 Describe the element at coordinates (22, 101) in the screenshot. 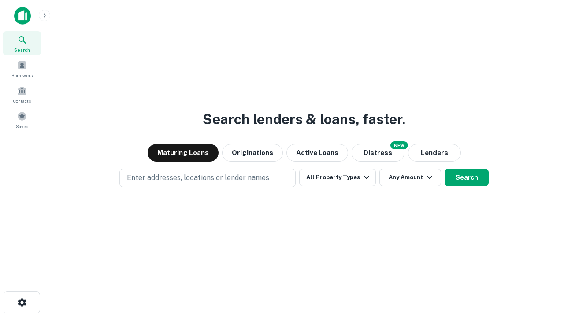

I see `span: Contacts` at that location.